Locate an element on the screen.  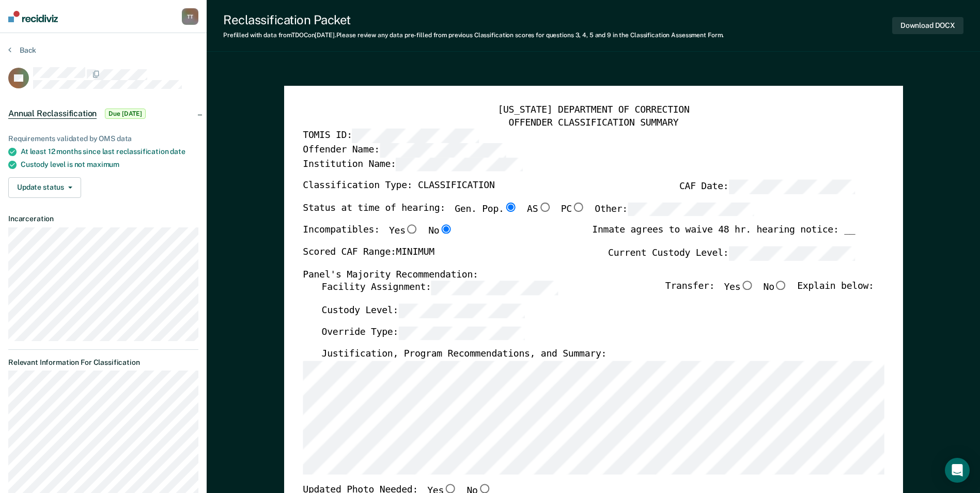
label: TOMIS ID: is located at coordinates (391, 136).